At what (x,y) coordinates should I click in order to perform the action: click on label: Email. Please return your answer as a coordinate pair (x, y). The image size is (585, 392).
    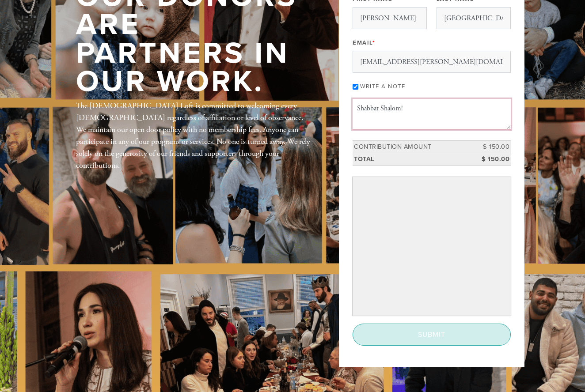
    Looking at the image, I should click on (364, 43).